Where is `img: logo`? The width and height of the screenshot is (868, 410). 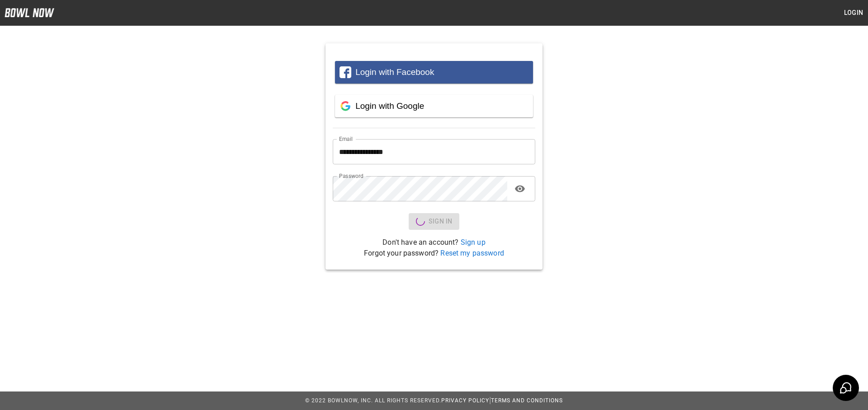
img: logo is located at coordinates (30, 13).